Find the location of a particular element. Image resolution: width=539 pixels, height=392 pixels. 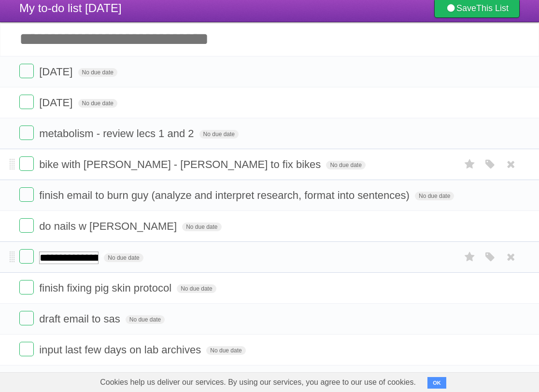

span: finish fixing pig skin protocol is located at coordinates (106, 287).